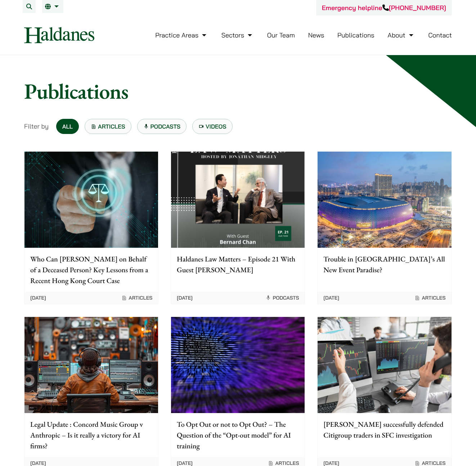 The width and height of the screenshot is (476, 466). What do you see at coordinates (52, 7) in the screenshot?
I see `a: EN` at bounding box center [52, 7].